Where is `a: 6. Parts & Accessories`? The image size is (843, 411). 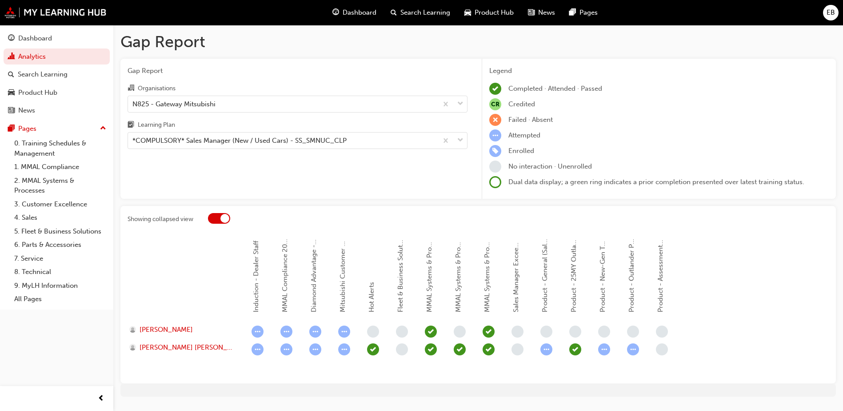 a: 6. Parts & Accessories is located at coordinates (60, 244).